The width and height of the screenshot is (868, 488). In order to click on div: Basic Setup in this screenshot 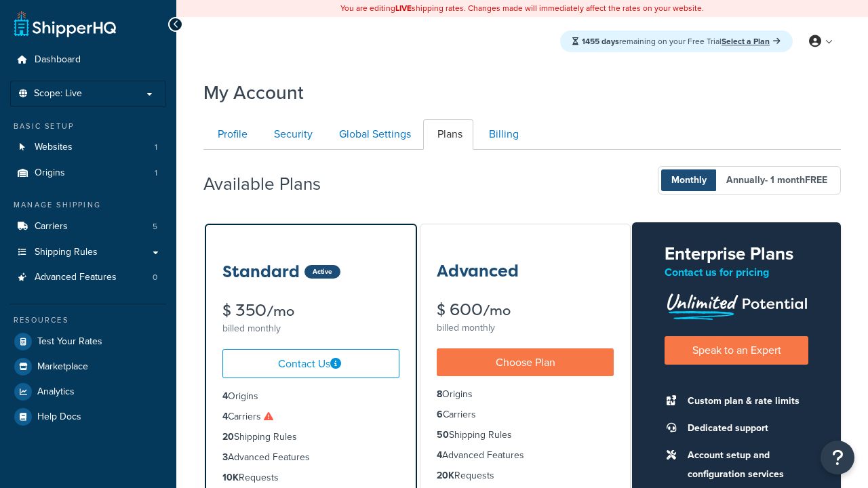, I will do `click(88, 126)`.